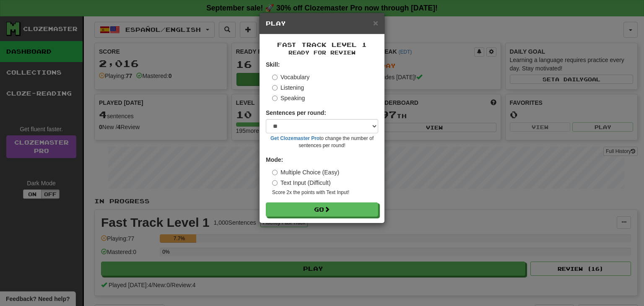 The image size is (644, 306). I want to click on small: Score 2x the points with Text Input !, so click(325, 193).